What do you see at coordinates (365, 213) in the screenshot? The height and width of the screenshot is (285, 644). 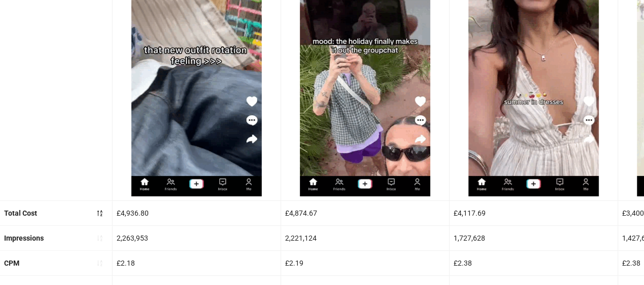 I see `div: £4,874.67` at bounding box center [365, 213].